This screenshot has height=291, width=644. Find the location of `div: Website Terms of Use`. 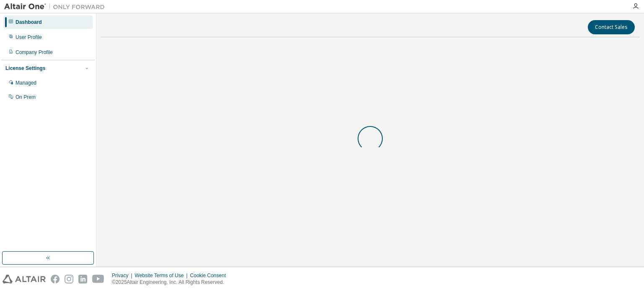

div: Website Terms of Use is located at coordinates (162, 275).